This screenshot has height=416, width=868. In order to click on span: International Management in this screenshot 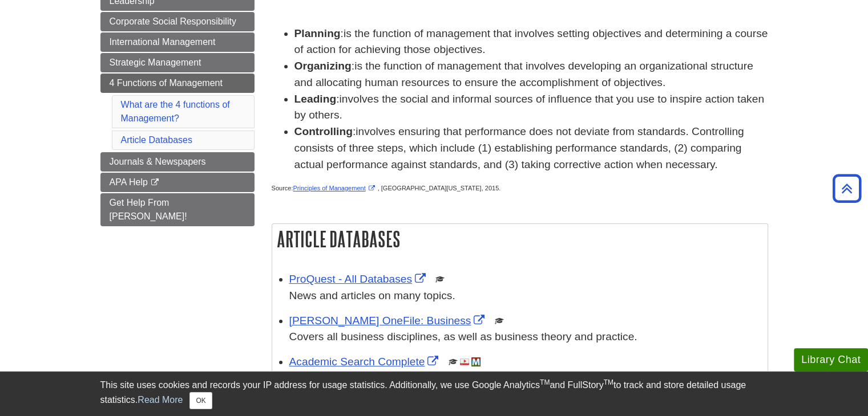, I will do `click(162, 42)`.